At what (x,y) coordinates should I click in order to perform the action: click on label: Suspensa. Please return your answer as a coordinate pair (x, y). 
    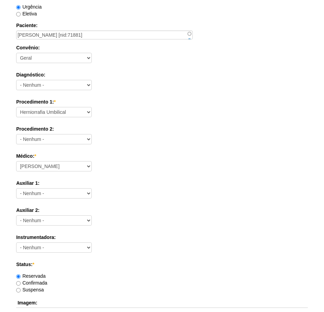
    Looking at the image, I should click on (30, 290).